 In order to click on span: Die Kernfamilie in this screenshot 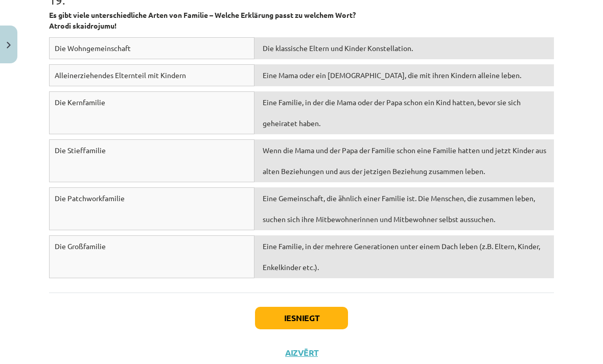, I will do `click(80, 102)`.